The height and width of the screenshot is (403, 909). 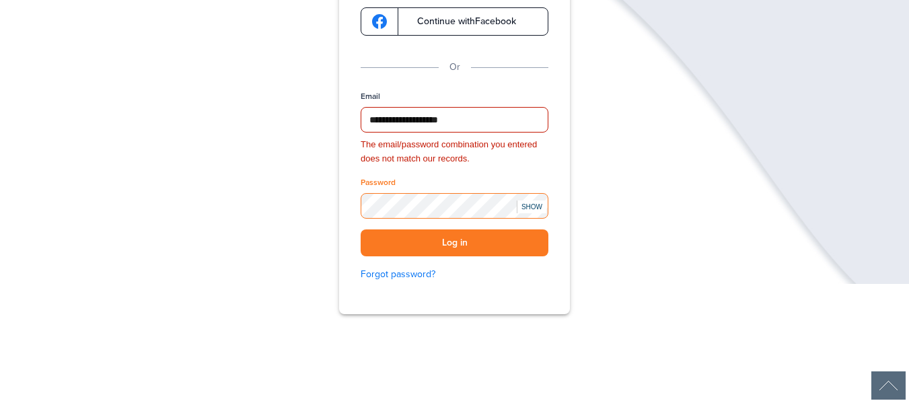 I want to click on input: Email, so click(x=454, y=120).